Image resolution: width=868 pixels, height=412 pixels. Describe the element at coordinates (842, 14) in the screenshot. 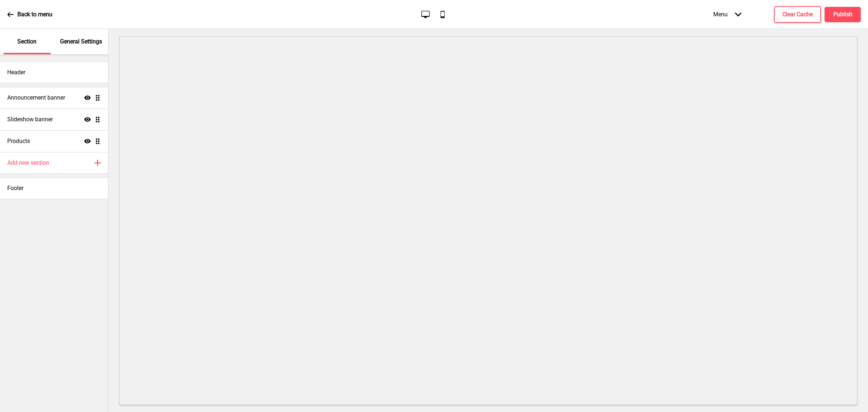

I see `button: Publish` at that location.